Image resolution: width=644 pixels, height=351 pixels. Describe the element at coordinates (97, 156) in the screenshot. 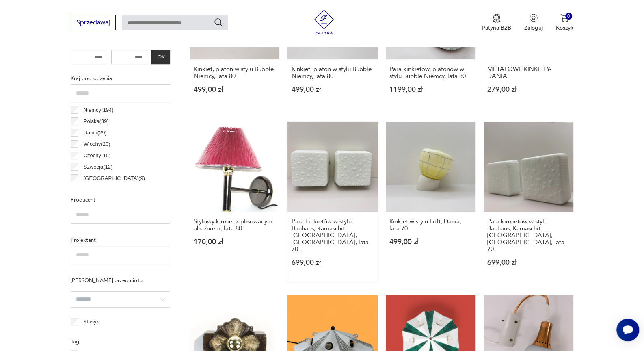

I see `p: Czechy ( 15 )` at that location.